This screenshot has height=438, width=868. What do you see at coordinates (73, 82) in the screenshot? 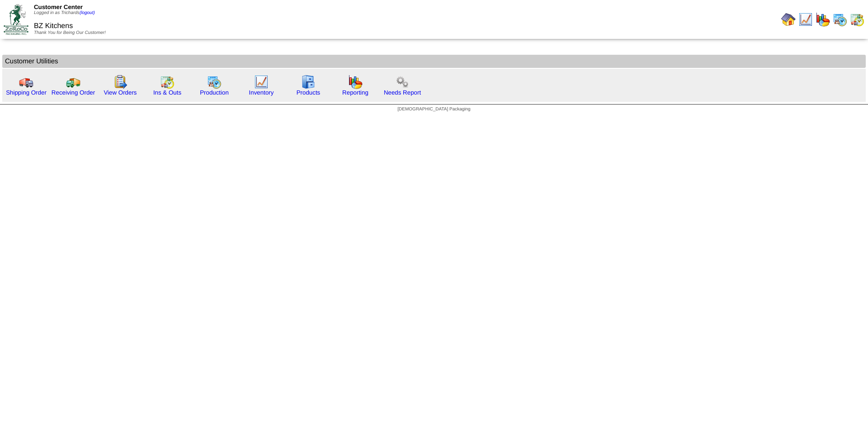
I see `img: truck2.gif` at bounding box center [73, 82].